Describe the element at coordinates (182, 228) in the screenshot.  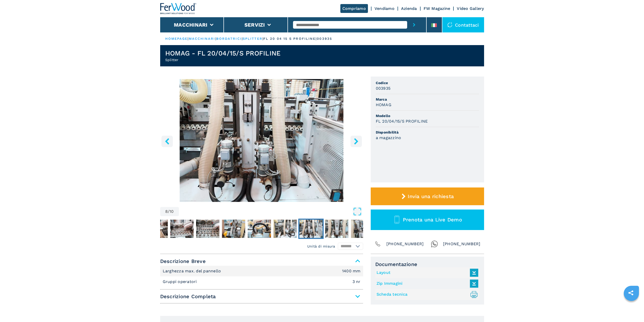
I see `button: Go to Slide 3` at that location.